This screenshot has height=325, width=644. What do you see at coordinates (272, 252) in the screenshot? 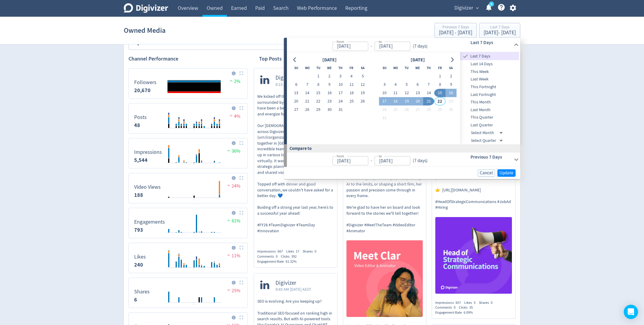
I see `div: Impressions` at bounding box center [272, 252].